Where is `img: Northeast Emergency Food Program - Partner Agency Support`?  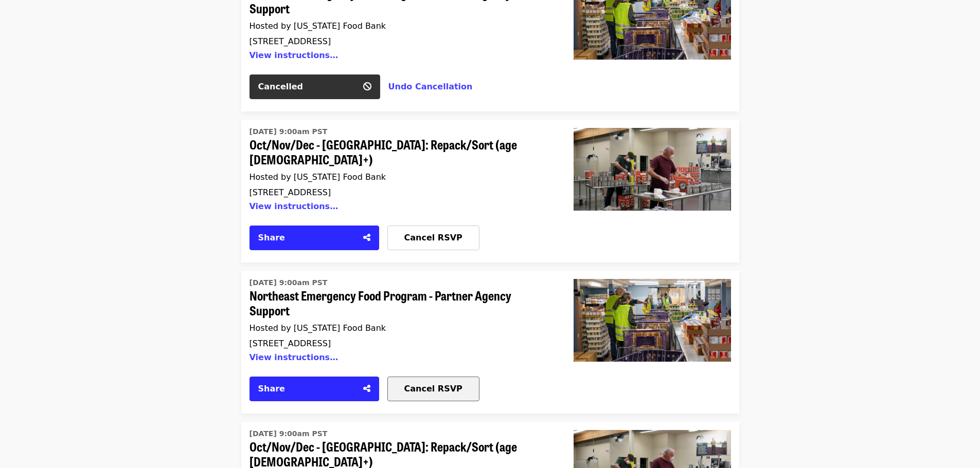
img: Northeast Emergency Food Program - Partner Agency Support is located at coordinates (652, 320).